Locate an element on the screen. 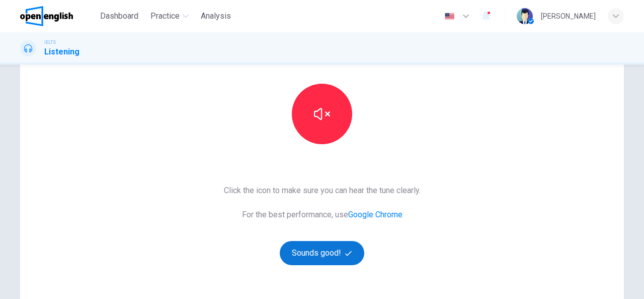  span: For the best performance, use is located at coordinates (322, 214).